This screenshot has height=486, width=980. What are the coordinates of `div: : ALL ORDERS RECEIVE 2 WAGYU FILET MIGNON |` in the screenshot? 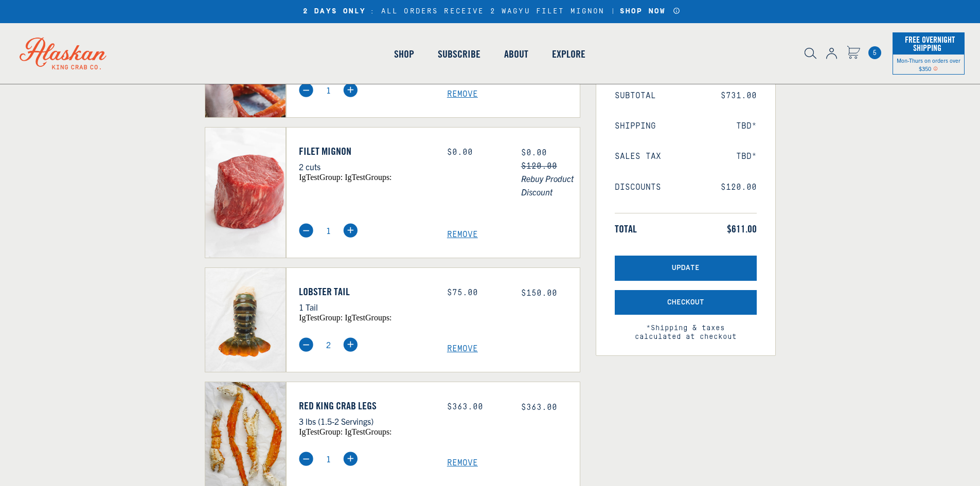 It's located at (490, 12).